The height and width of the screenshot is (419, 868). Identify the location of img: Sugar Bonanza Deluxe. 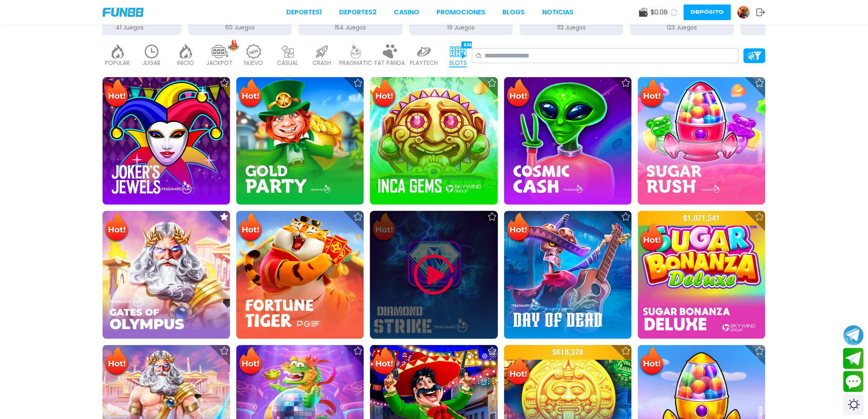
(702, 275).